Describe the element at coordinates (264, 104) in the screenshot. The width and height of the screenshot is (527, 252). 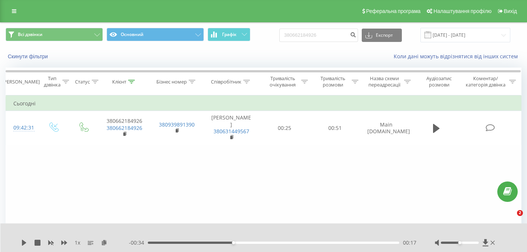
I see `td: Сьогодні` at that location.